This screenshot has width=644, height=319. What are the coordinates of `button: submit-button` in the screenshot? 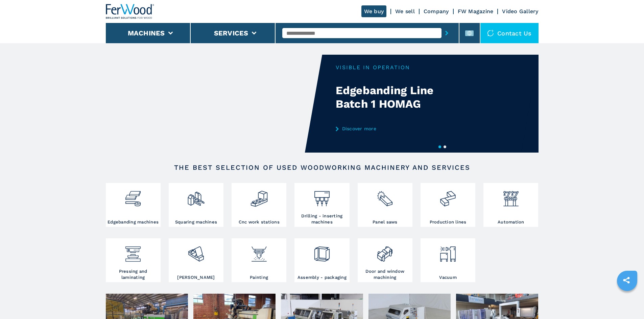 It's located at (447, 33).